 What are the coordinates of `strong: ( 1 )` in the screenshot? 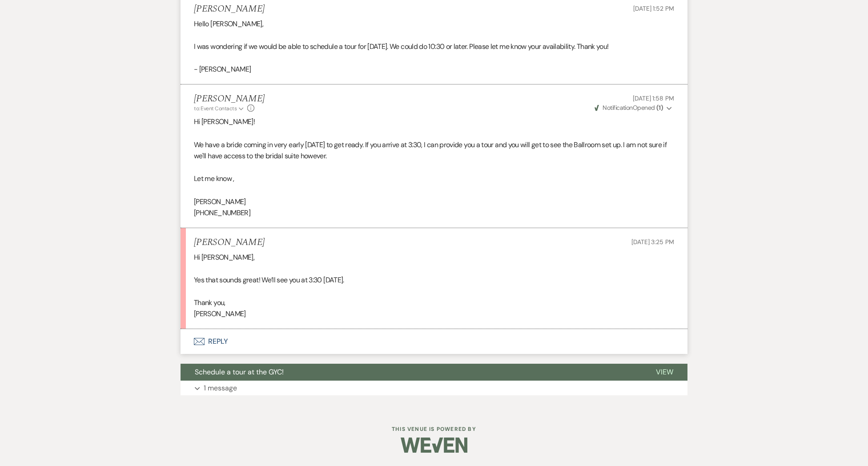 It's located at (660, 107).